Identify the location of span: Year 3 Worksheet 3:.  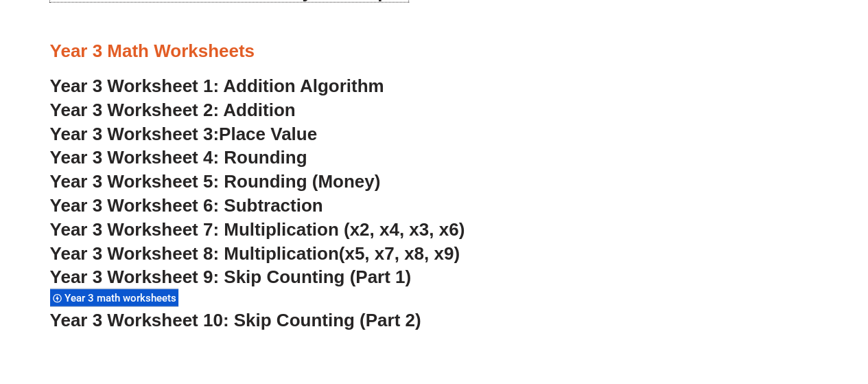
(134, 134).